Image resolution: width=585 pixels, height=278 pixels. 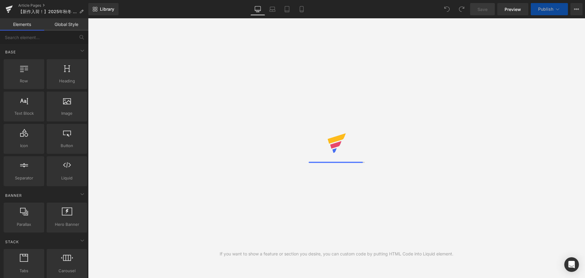 I want to click on span: Library, so click(x=107, y=9).